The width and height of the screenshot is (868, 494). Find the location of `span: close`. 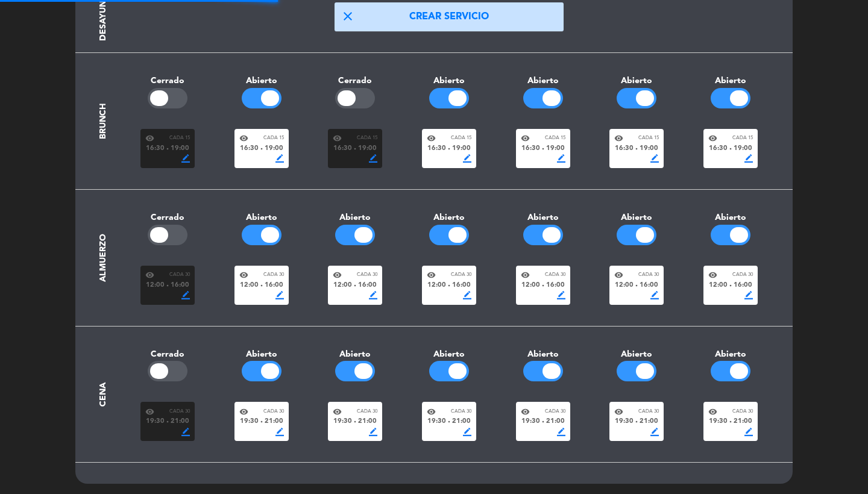

span: close is located at coordinates (348, 16).